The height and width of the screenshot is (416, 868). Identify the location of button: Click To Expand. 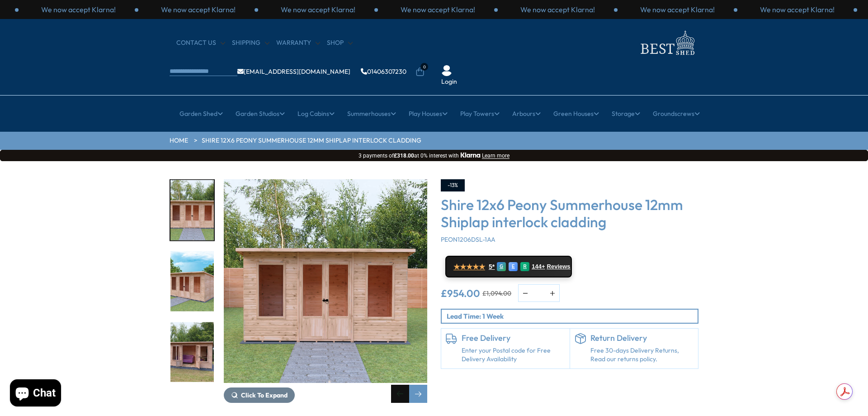
(259, 395).